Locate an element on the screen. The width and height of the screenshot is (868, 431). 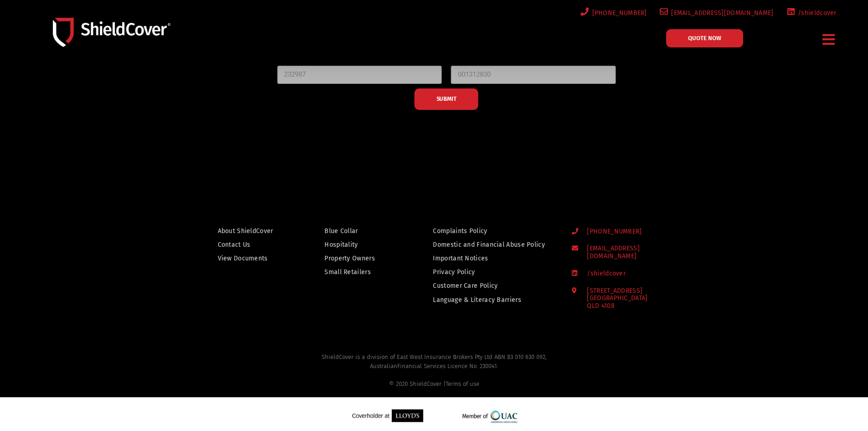
a: Complaints Policy is located at coordinates (494, 231).